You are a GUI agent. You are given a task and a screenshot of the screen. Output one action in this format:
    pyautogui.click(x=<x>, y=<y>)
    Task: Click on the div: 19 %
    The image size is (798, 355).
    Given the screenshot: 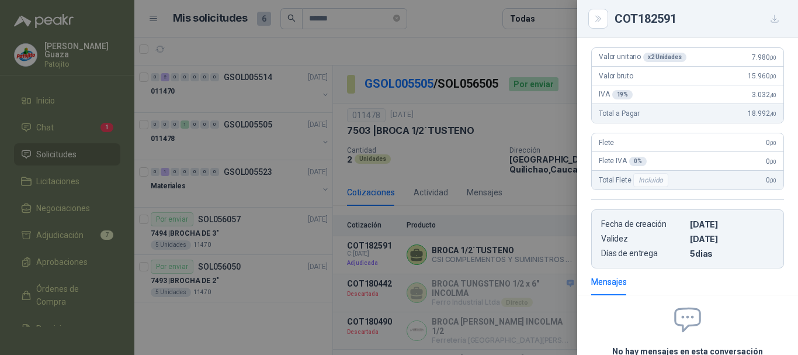 What is the action you would take?
    pyautogui.click(x=623, y=95)
    